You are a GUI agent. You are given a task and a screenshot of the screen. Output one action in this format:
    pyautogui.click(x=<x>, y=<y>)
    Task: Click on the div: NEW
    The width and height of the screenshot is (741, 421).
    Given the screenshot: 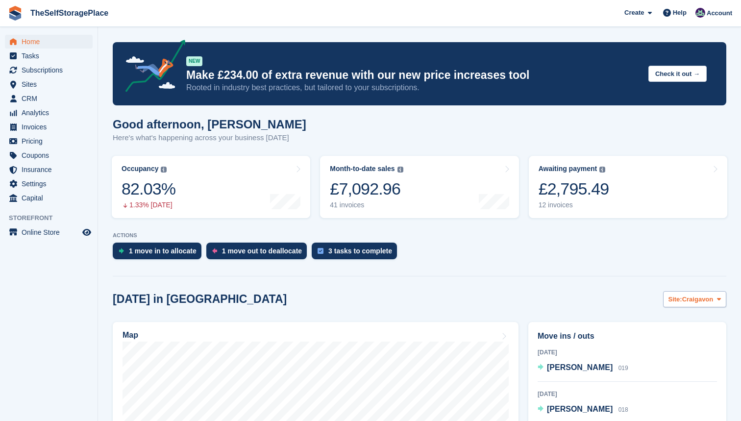 What is the action you would take?
    pyautogui.click(x=194, y=61)
    